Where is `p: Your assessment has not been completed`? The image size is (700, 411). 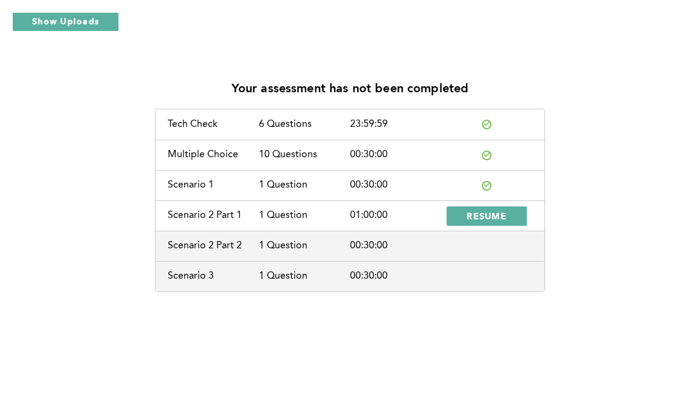
p: Your assessment has not been completed is located at coordinates (350, 89).